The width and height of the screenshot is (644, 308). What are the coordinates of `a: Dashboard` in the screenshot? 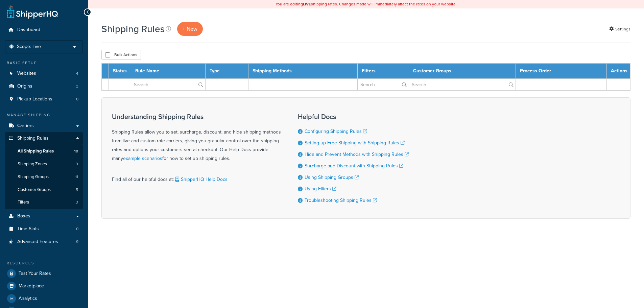 It's located at (44, 30).